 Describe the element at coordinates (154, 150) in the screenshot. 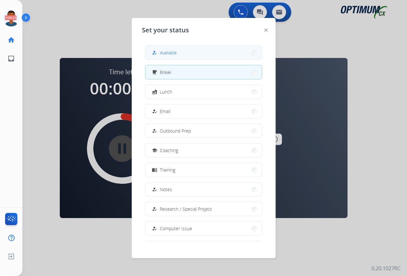

I see `mat-icon: school` at that location.